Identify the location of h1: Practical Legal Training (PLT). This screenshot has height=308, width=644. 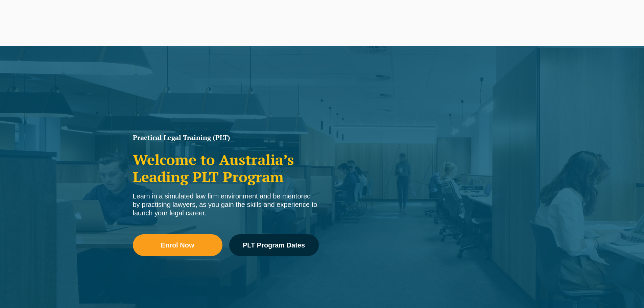
(226, 138).